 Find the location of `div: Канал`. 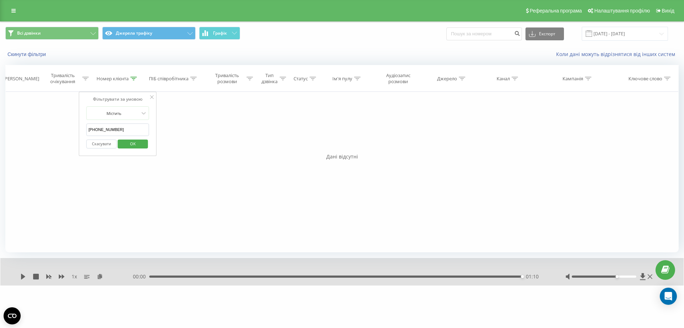

div: Канал is located at coordinates (503, 78).